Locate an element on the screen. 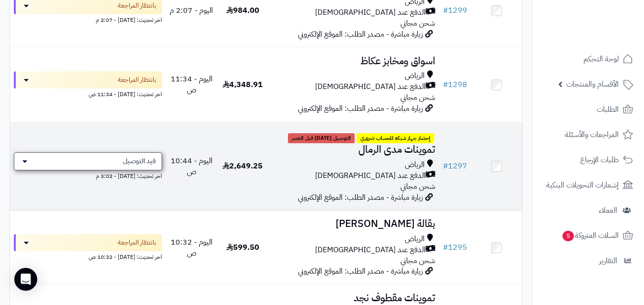 Image resolution: width=644 pixels, height=305 pixels. div: Open Intercom Messenger is located at coordinates (26, 279).